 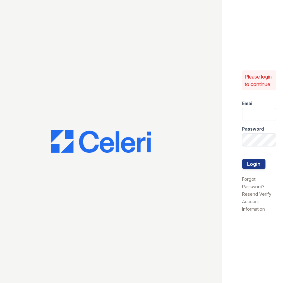 What do you see at coordinates (257, 202) in the screenshot?
I see `a: Resend Verify Account Information` at bounding box center [257, 202].